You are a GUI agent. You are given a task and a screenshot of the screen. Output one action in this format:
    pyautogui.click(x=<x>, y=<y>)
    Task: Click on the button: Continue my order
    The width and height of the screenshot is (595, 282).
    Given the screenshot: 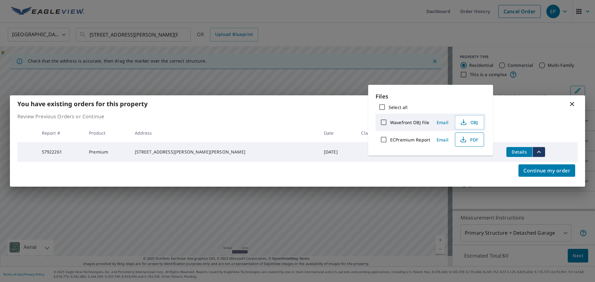 What is the action you would take?
    pyautogui.click(x=546, y=171)
    